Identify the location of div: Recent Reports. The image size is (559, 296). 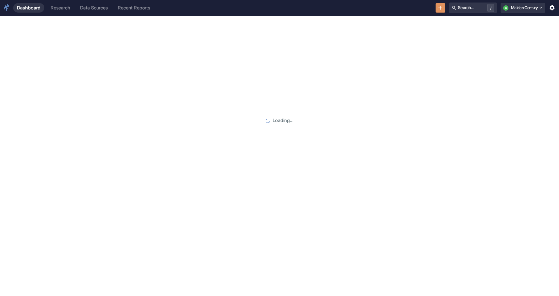
(134, 8).